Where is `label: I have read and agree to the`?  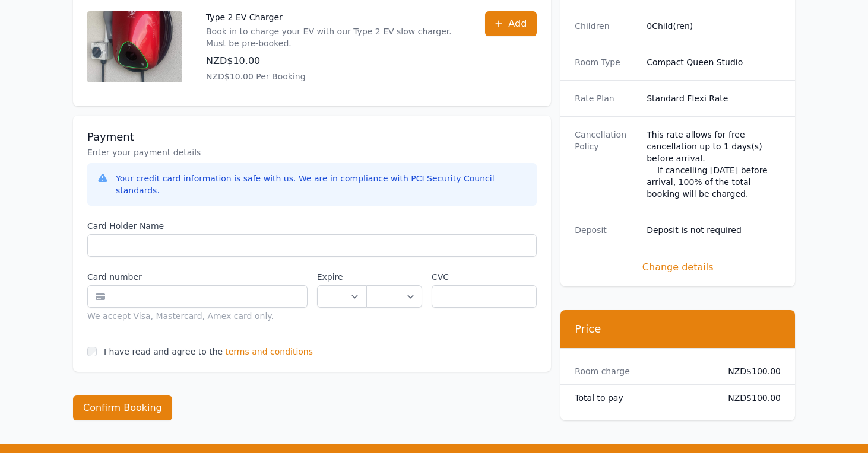
label: I have read and agree to the is located at coordinates (163, 352).